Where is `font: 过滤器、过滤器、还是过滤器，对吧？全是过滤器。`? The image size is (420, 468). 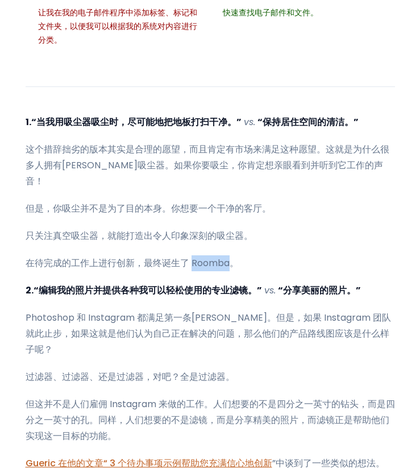 font: 过滤器、过滤器、还是过滤器，对吧？全是过滤器。 is located at coordinates (130, 376).